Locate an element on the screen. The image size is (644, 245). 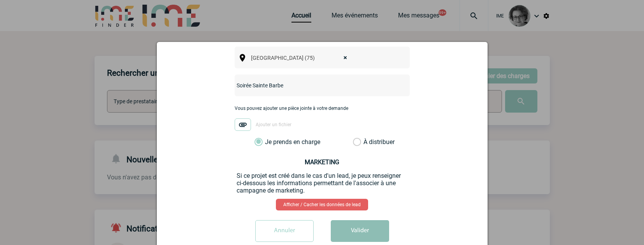
label: Je prends en charge is located at coordinates (261, 142).